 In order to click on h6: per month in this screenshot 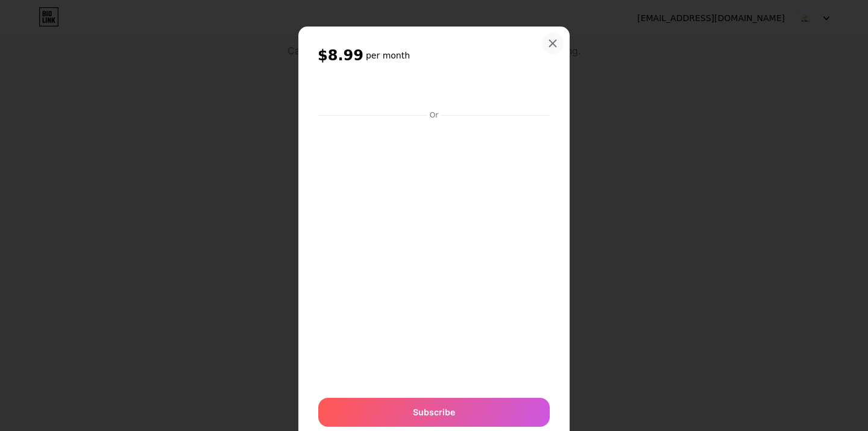, I will do `click(388, 56)`.